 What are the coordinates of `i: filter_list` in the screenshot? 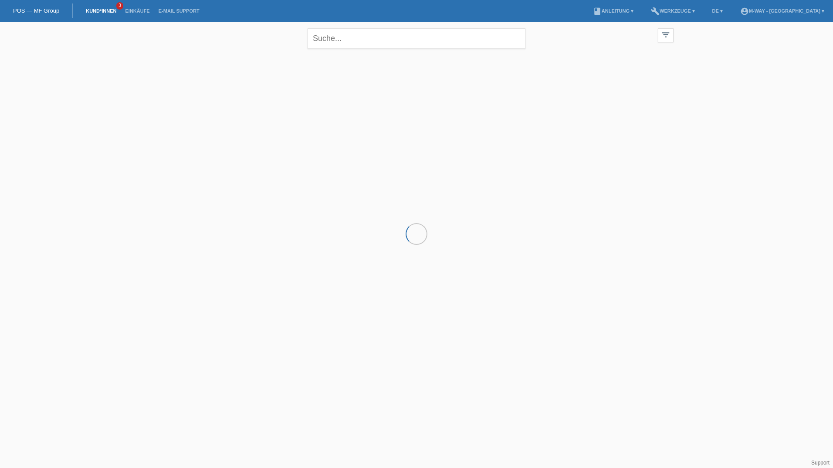 It's located at (665, 35).